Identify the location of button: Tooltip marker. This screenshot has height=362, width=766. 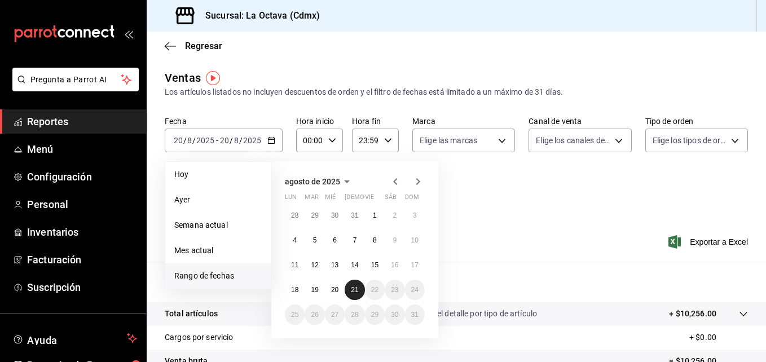
(213, 78).